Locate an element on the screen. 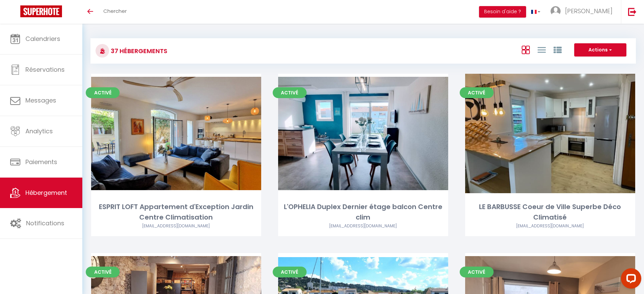  img: logout is located at coordinates (632, 11).